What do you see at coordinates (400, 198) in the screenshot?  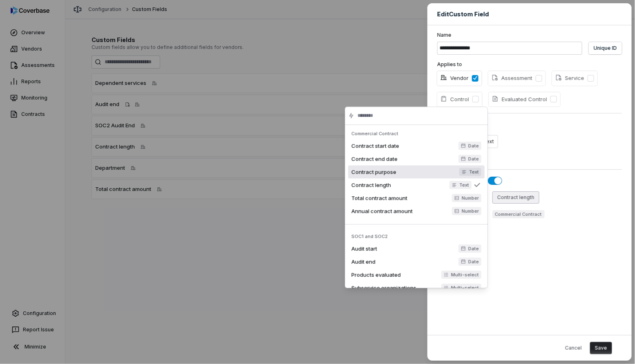 I see `span: Total contract amount` at bounding box center [400, 198].